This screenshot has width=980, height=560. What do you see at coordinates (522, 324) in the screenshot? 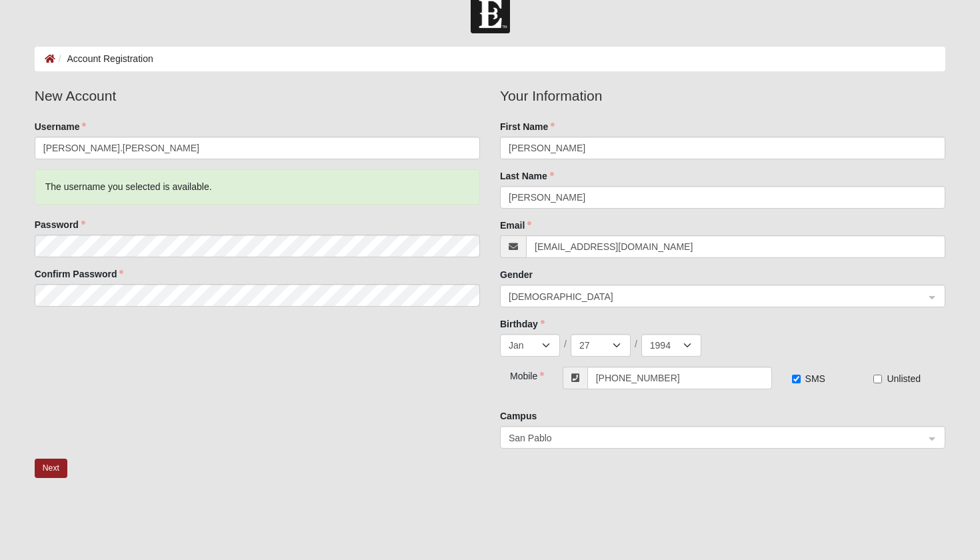
I see `label: Birthday` at bounding box center [522, 324].